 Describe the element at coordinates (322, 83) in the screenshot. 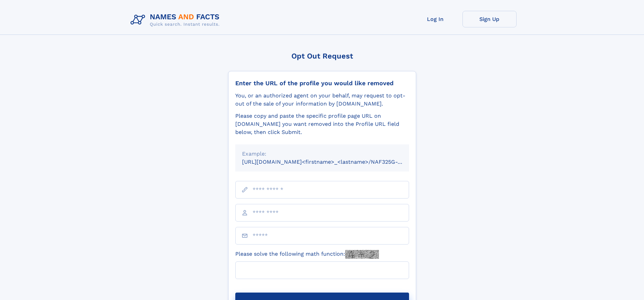

I see `div: Enter the URL of the profile you would like removed` at that location.